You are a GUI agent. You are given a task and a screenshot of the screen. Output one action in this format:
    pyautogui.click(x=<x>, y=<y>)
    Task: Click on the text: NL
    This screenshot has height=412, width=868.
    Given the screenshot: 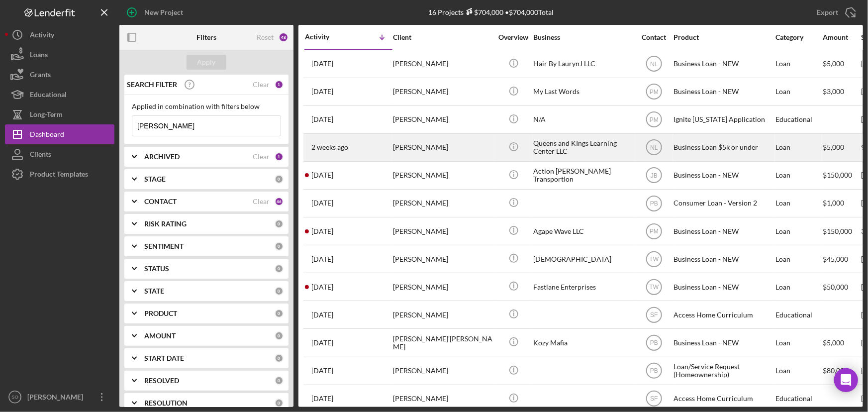 What is the action you would take?
    pyautogui.click(x=654, y=148)
    